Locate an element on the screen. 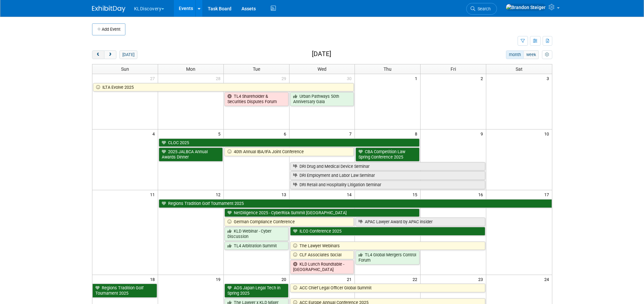 This screenshot has height=304, width=644. span: Thu is located at coordinates (387, 69).